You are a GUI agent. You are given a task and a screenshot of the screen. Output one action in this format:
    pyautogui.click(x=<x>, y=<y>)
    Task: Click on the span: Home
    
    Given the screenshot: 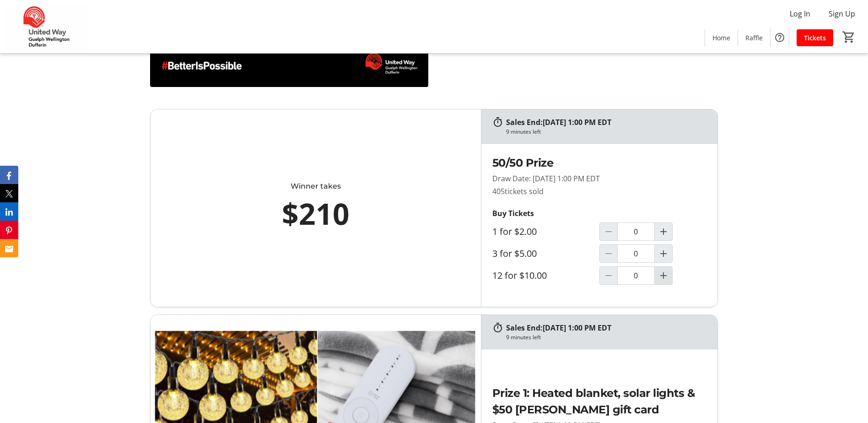 What is the action you would take?
    pyautogui.click(x=721, y=37)
    